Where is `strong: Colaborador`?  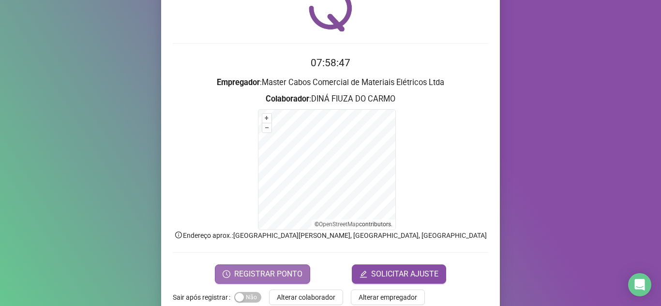
strong: Colaborador is located at coordinates (287, 99).